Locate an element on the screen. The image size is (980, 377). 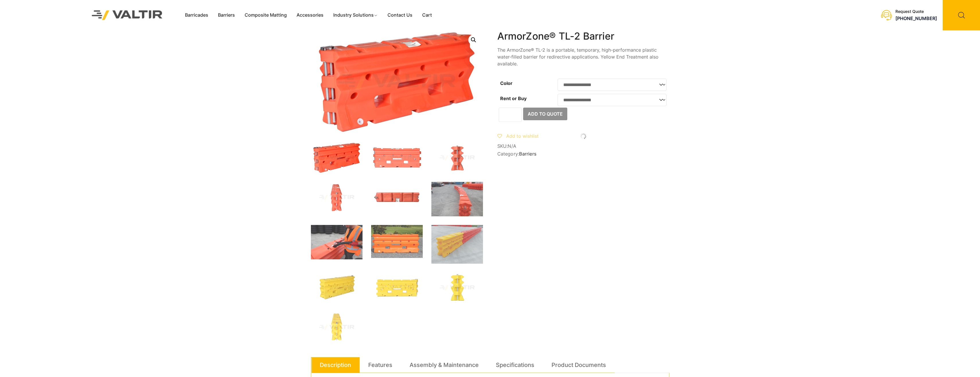
a: Description is located at coordinates (335, 365).